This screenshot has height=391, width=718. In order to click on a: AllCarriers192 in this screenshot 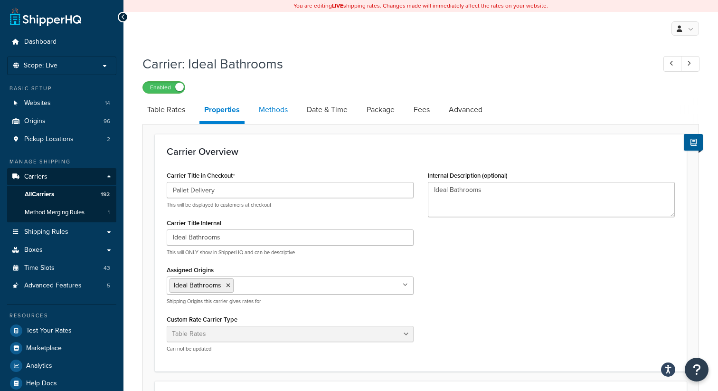, I will do `click(62, 194)`.